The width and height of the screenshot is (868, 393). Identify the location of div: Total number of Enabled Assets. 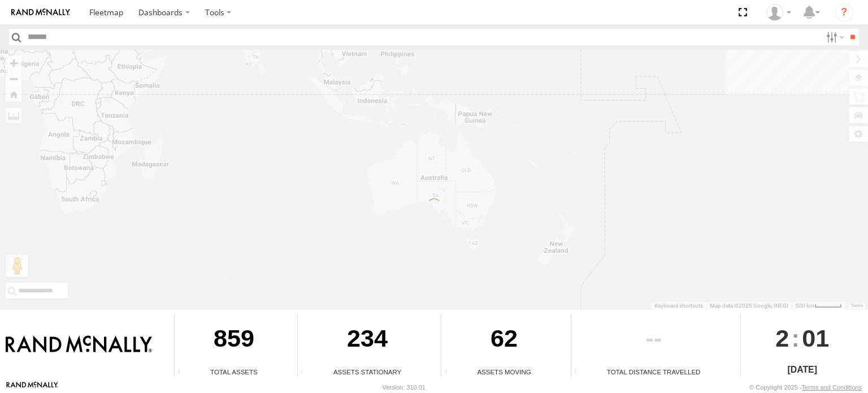
(183, 372).